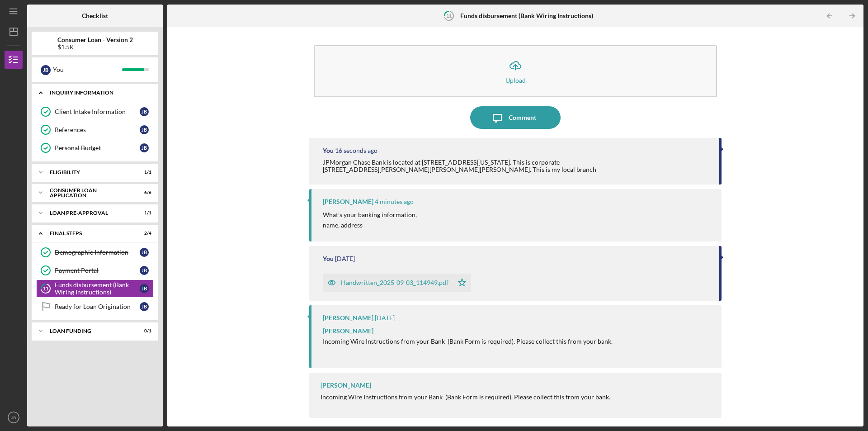  Describe the element at coordinates (144, 331) in the screenshot. I see `div: 0 / 1` at that location.